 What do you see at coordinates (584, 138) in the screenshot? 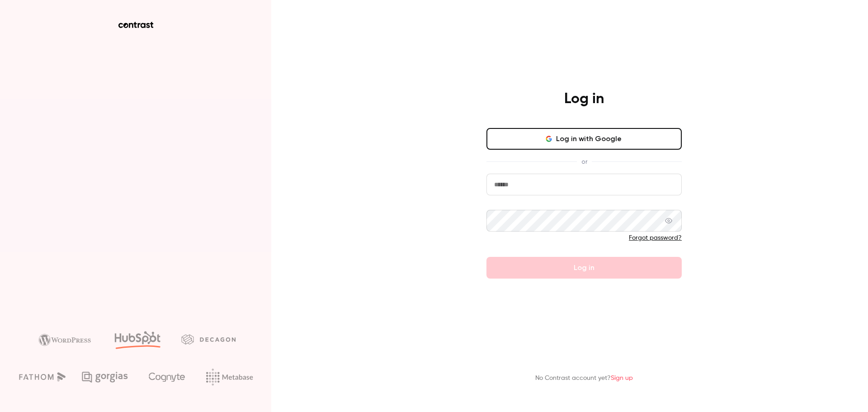
I see `button: Log in with Google` at bounding box center [584, 138].